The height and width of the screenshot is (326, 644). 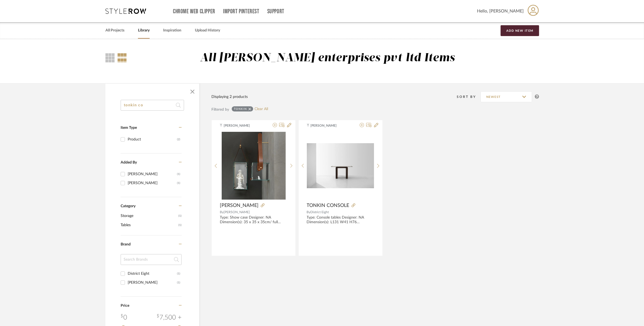 I want to click on button: Add New Item, so click(x=520, y=31).